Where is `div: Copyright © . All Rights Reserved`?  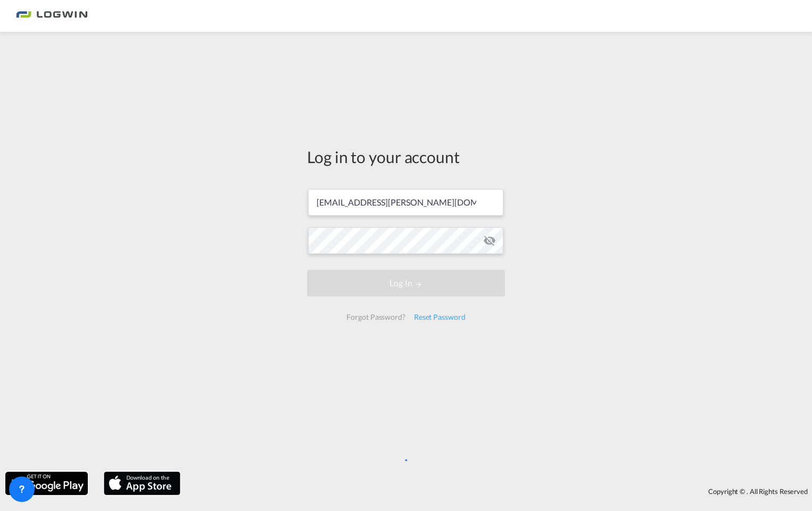
div: Copyright © . All Rights Reserved is located at coordinates (499, 492).